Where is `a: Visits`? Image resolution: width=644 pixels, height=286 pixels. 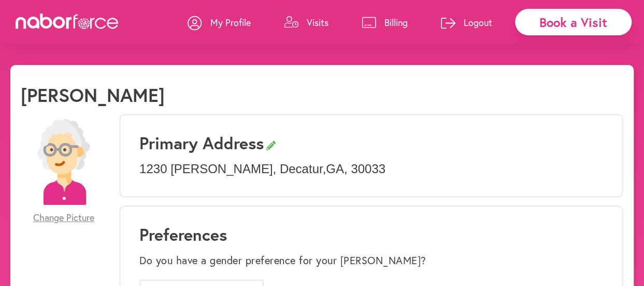
a: Visits is located at coordinates (307, 22).